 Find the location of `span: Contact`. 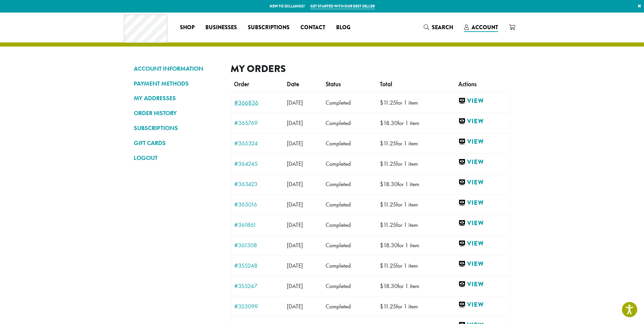

span: Contact is located at coordinates (313, 28).